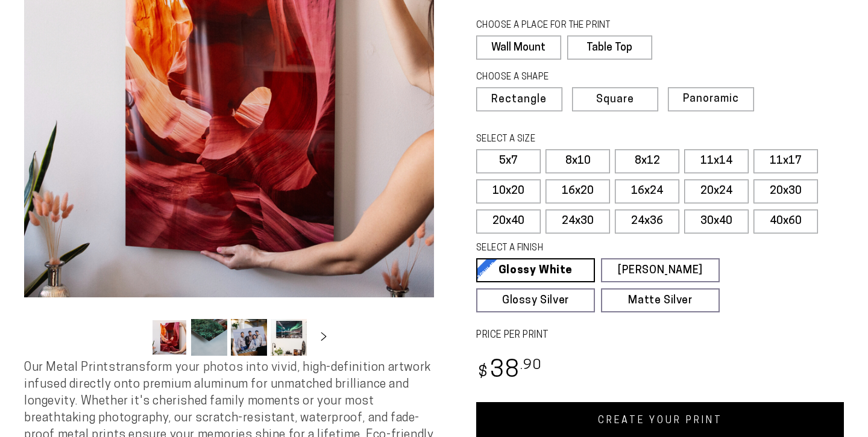  Describe the element at coordinates (660, 301) in the screenshot. I see `a: Matte Silver` at that location.